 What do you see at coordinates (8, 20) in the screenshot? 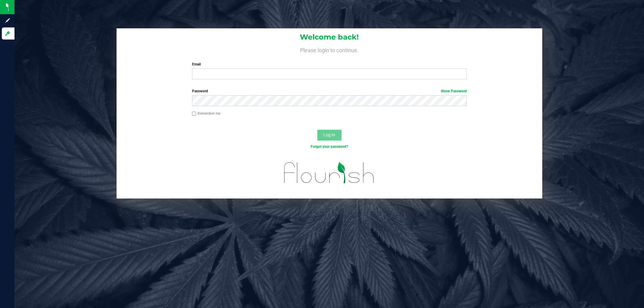
I see `inline-svg: Sign up` at bounding box center [8, 20].